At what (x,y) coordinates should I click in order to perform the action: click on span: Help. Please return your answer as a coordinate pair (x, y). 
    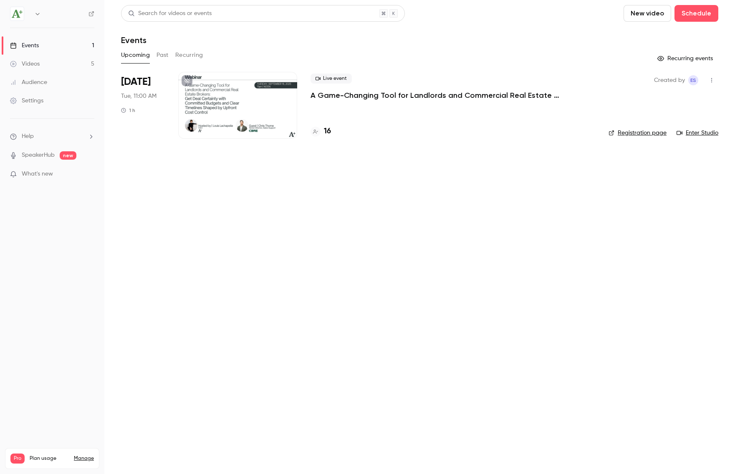
    Looking at the image, I should click on (28, 136).